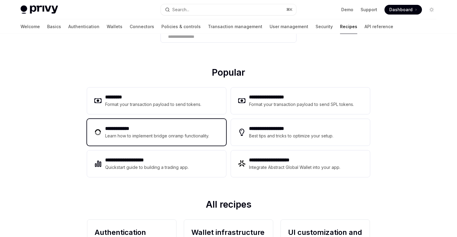  What do you see at coordinates (289, 10) in the screenshot?
I see `span: ⌘ K` at bounding box center [289, 10].